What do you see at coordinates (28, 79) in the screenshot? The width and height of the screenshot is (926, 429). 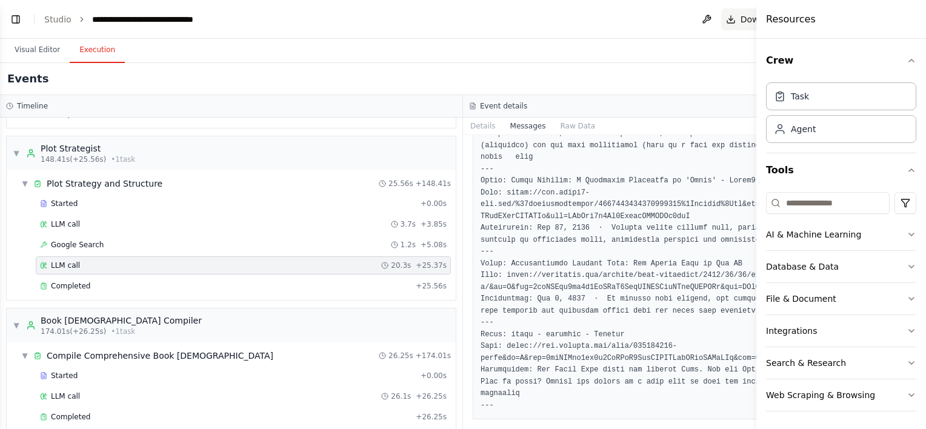 I see `h2: Events` at bounding box center [28, 79].